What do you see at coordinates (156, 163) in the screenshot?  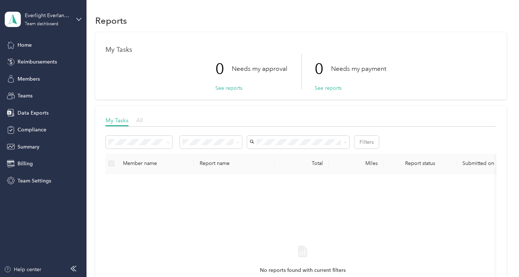 I see `div: Member name` at bounding box center [156, 163].